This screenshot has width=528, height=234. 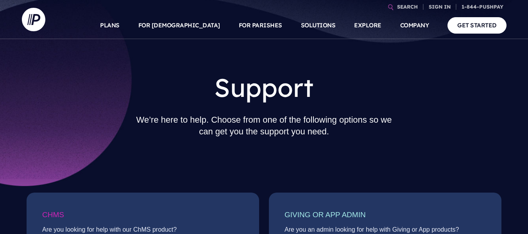 I want to click on h2: We’re here to help. Choose from one of the following options so we can get you the support you need., so click(x=264, y=126).